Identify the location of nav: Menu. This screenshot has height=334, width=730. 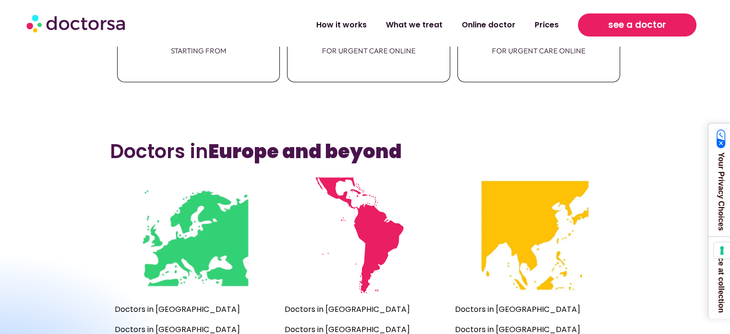
(380, 25).